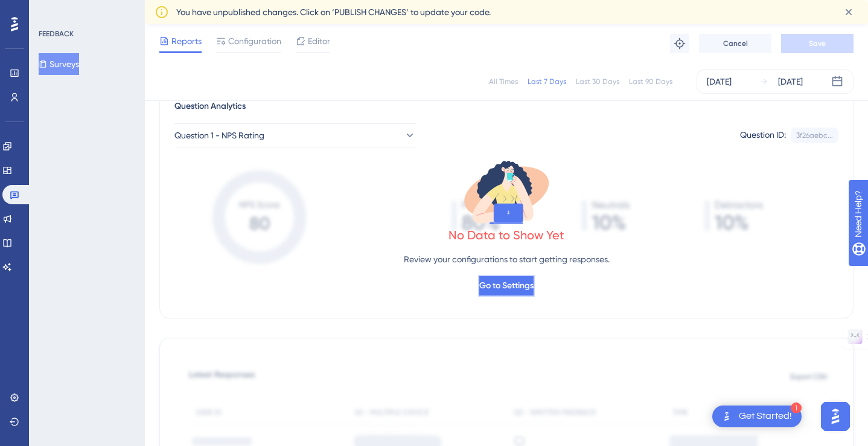 The height and width of the screenshot is (446, 868). What do you see at coordinates (333, 12) in the screenshot?
I see `span: You have unpublished changes. Click on ‘PUBLISH CHANGES’ to update your code.` at bounding box center [333, 12].